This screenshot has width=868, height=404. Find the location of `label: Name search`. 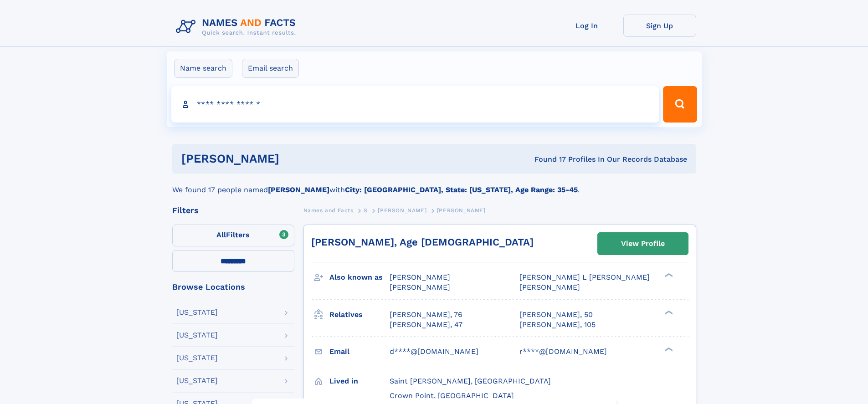

label: Name search is located at coordinates (203, 68).